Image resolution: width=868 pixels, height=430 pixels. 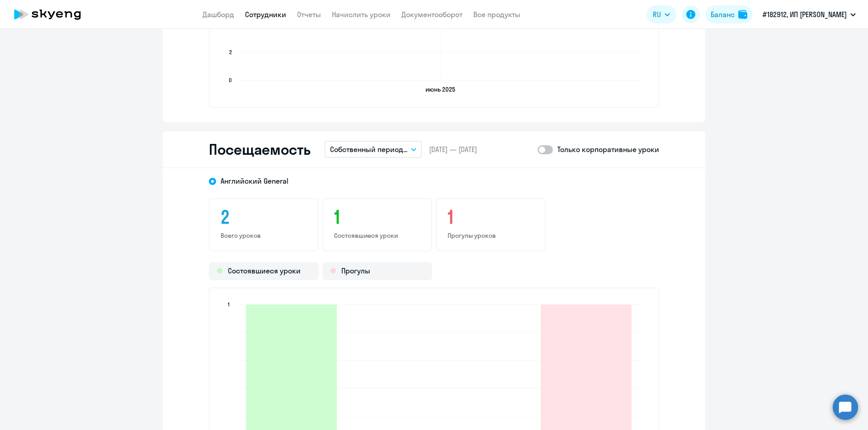 I want to click on div: Состоявшиеся уроки, so click(x=264, y=271).